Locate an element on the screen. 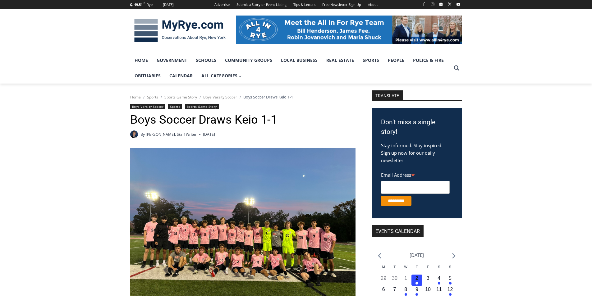 This screenshot has height=296, width=592. span: W is located at coordinates (406, 267).